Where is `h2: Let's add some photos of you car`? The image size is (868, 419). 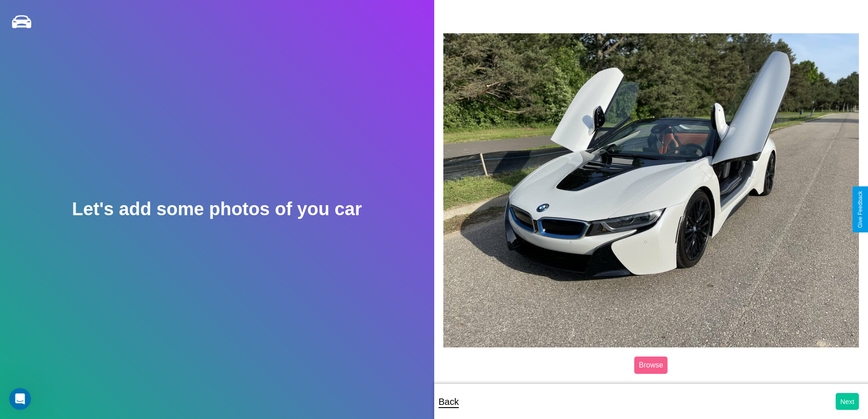
h2: Let's add some photos of you car is located at coordinates (217, 209).